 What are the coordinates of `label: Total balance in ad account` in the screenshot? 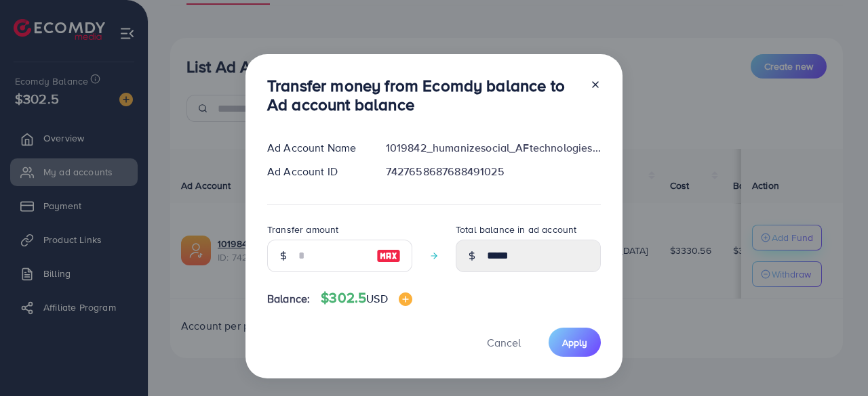 It's located at (516, 229).